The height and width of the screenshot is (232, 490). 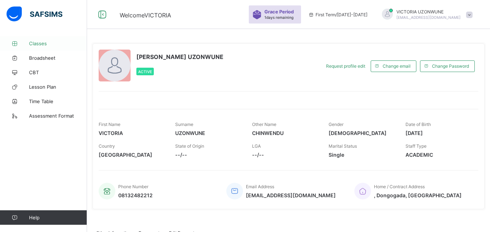 What do you see at coordinates (58, 218) in the screenshot?
I see `span: Help` at bounding box center [58, 218].